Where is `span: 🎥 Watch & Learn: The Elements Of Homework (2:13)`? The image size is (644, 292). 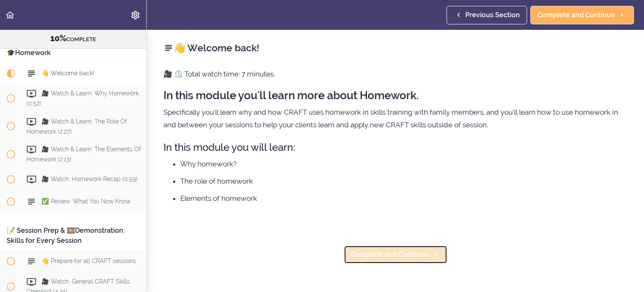
span: 🎥 Watch & Learn: The Elements Of Homework (2:13) is located at coordinates (83, 154).